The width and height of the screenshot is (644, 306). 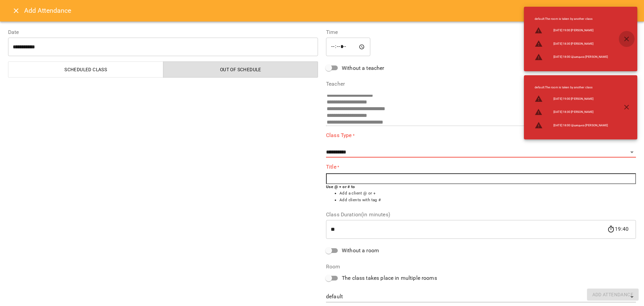 What do you see at coordinates (330, 10) in the screenshot?
I see `h6: Add Attendance` at bounding box center [330, 10].